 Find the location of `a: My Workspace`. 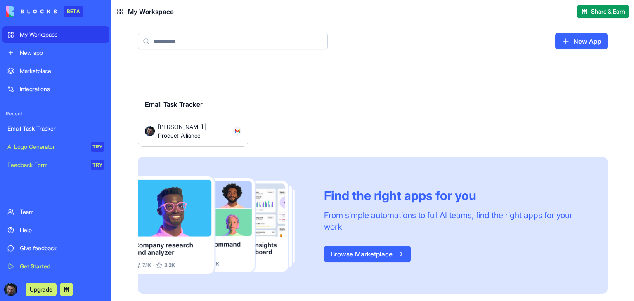

a: My Workspace is located at coordinates (56, 35).